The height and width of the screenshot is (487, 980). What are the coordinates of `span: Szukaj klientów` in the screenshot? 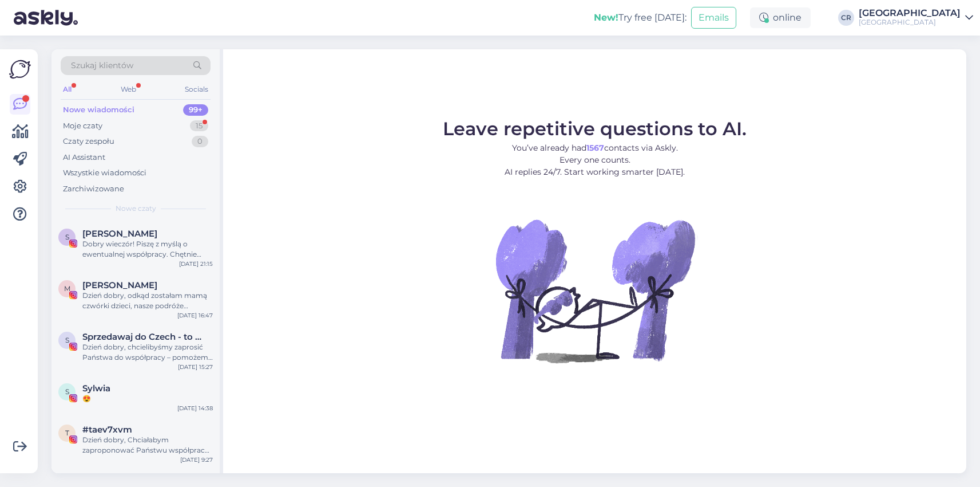 It's located at (102, 65).